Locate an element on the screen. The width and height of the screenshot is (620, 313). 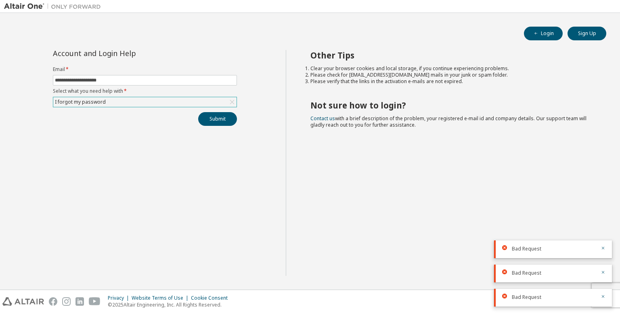
img: altair_logo.svg is located at coordinates (23, 302).